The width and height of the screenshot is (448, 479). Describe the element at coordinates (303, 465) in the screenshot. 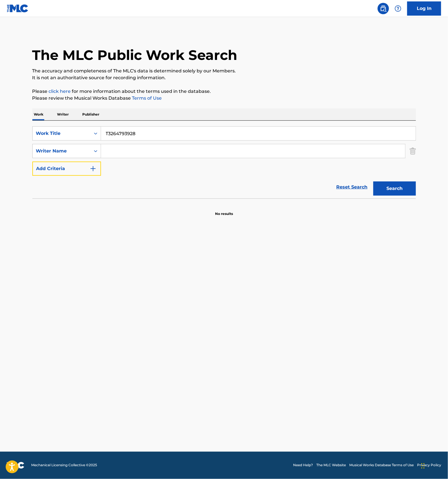

I see `a: Need Help?` at that location.